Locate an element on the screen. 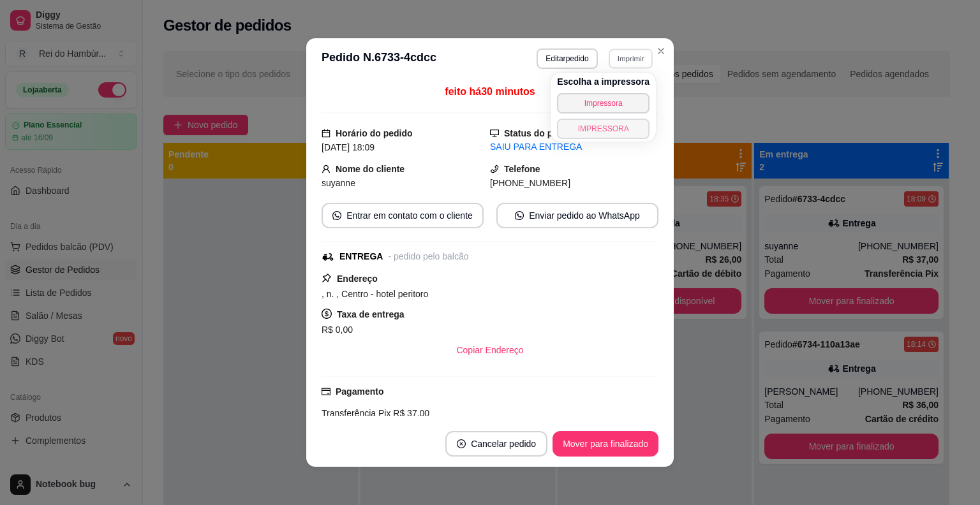 The height and width of the screenshot is (505, 980). button: Imprimir is located at coordinates (631, 58).